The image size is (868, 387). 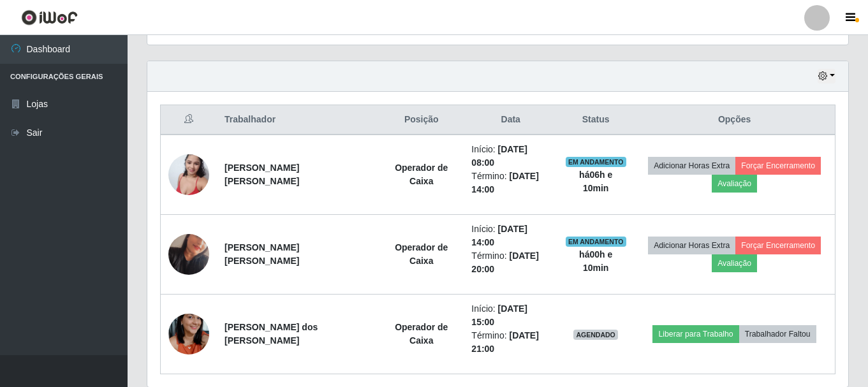 I want to click on strong: há 06 h e 10 min, so click(x=596, y=181).